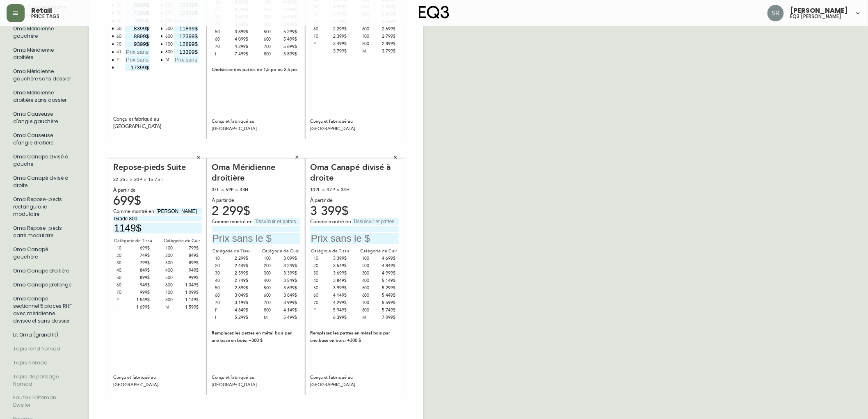 Image resolution: width=868 pixels, height=419 pixels. Describe the element at coordinates (190, 270) in the screenshot. I see `div: 949$` at that location.